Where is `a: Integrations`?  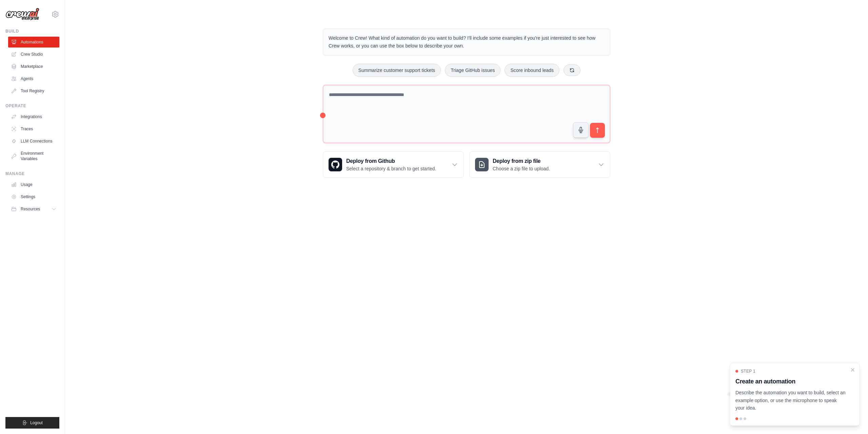 a: Integrations is located at coordinates (34, 117).